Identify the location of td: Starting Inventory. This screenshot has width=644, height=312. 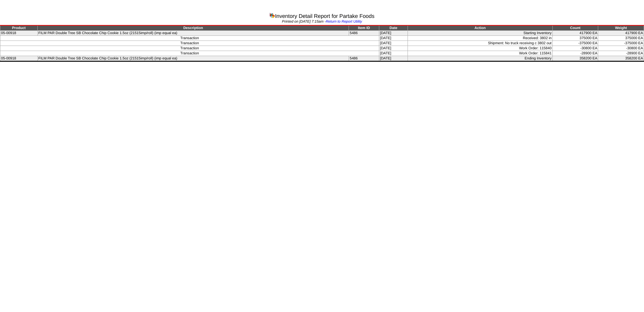
(480, 33).